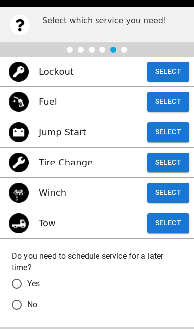 The image size is (194, 329). Describe the element at coordinates (47, 223) in the screenshot. I see `p: Tow` at that location.